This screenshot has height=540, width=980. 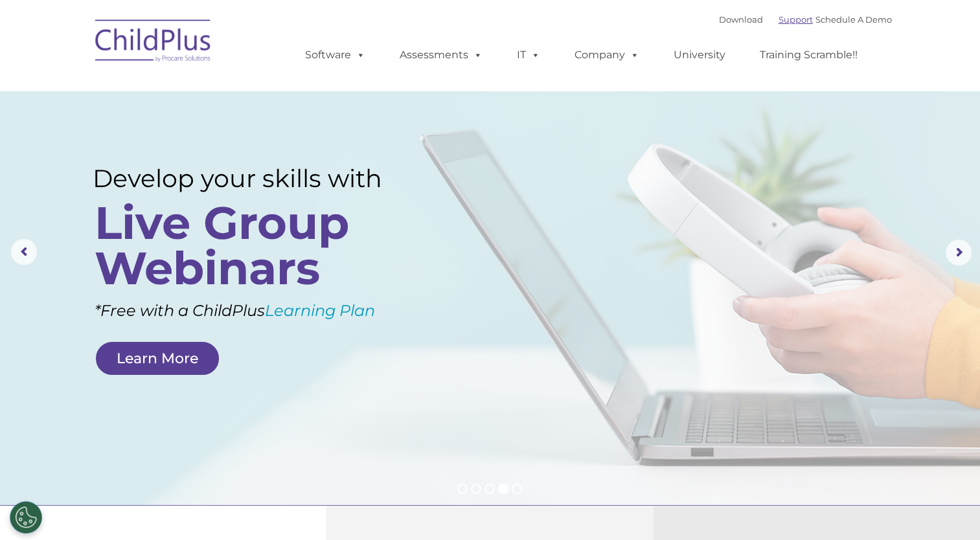 What do you see at coordinates (254, 245) in the screenshot?
I see `rs-layer: Live Group Webinars` at bounding box center [254, 245].